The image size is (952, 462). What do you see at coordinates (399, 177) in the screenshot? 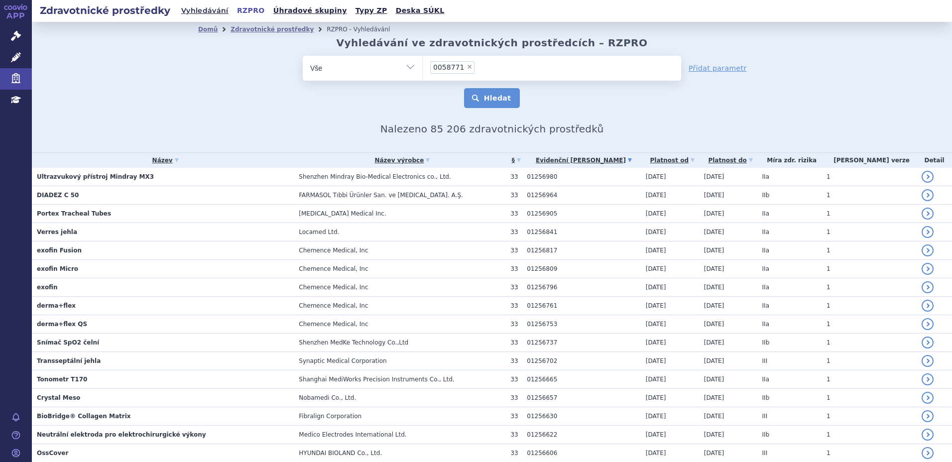
I see `td: Shenzhen Mindray Bio-Medical Electronics co., Ltd.` at bounding box center [399, 177].